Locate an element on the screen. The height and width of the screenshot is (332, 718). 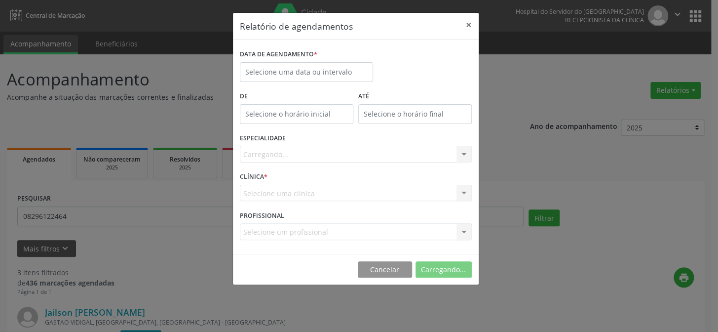
input: Selecione uma data ou intervalo is located at coordinates (307, 72).